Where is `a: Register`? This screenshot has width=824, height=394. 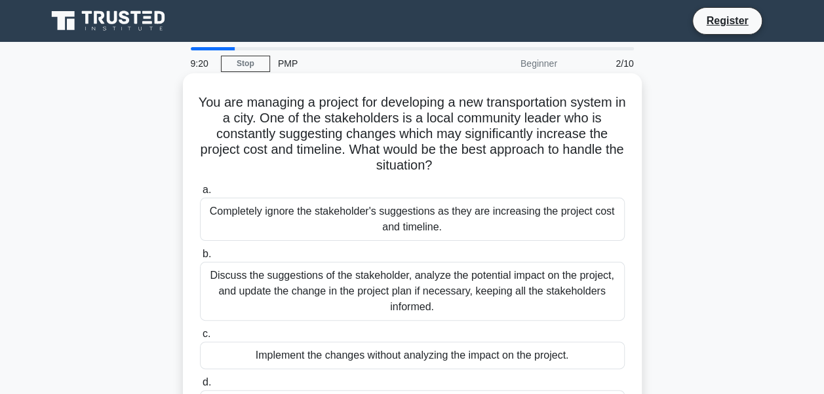
a: Register is located at coordinates (727, 20).